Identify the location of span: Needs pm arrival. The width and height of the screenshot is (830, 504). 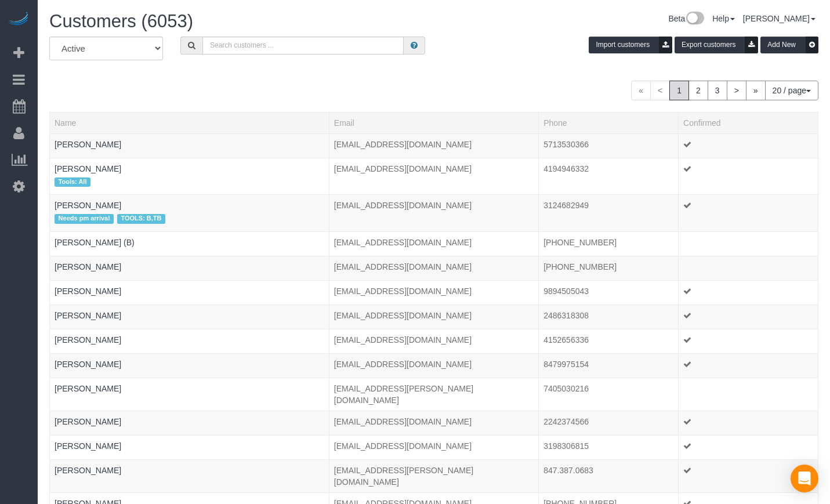
(84, 219).